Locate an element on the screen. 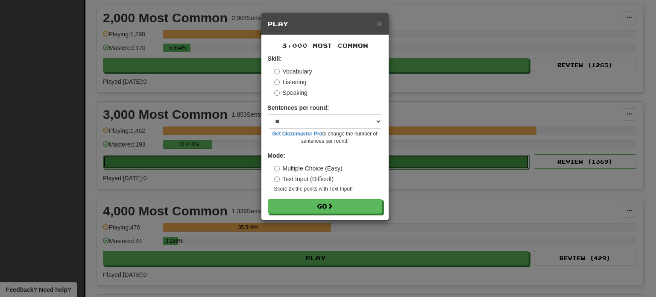 This screenshot has height=297, width=656. small: Score 2x the points with Text Input ! is located at coordinates (328, 189).